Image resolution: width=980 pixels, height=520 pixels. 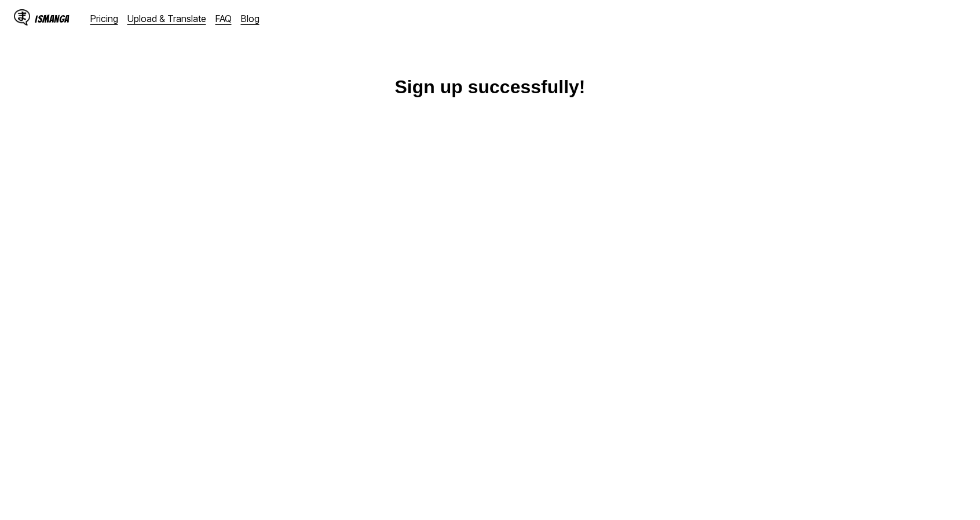 I want to click on div: IsManga, so click(x=52, y=19).